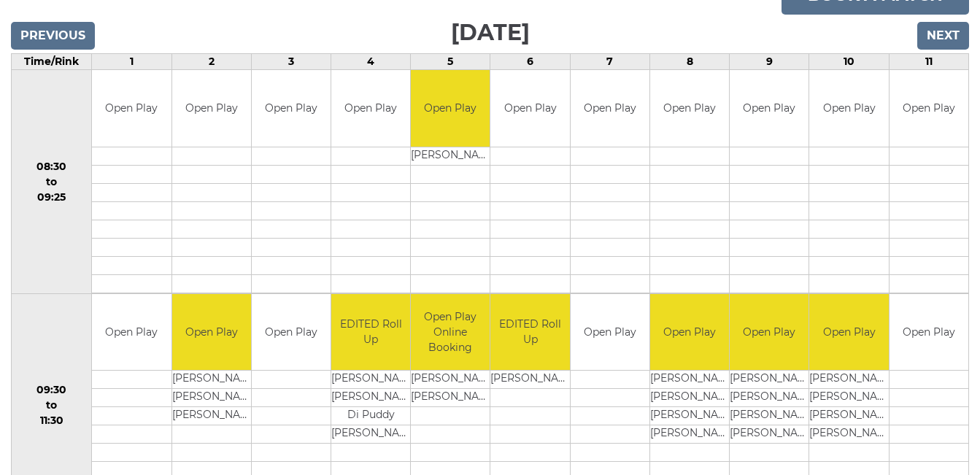 The image size is (980, 475). I want to click on td: 11, so click(929, 62).